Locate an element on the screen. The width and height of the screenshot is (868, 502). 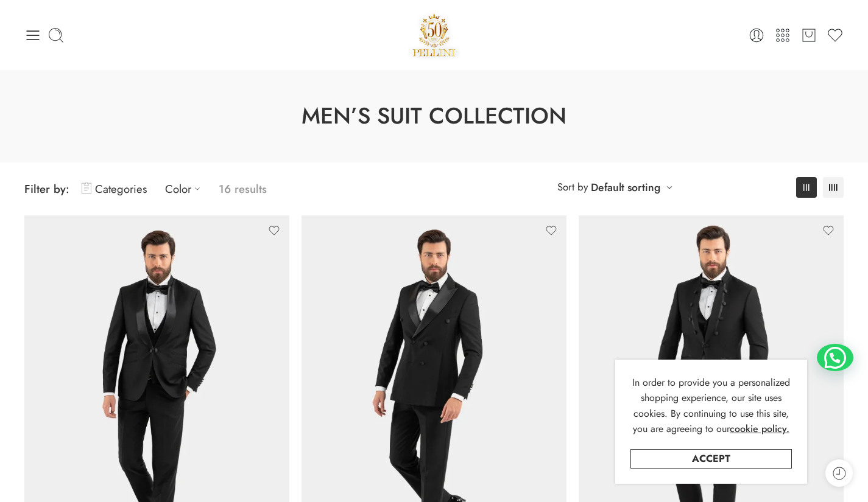
a: Cart is located at coordinates (809, 36).